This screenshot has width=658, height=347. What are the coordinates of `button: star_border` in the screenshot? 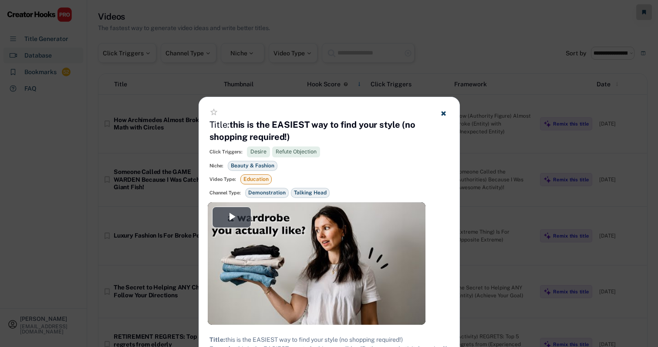 It's located at (214, 112).